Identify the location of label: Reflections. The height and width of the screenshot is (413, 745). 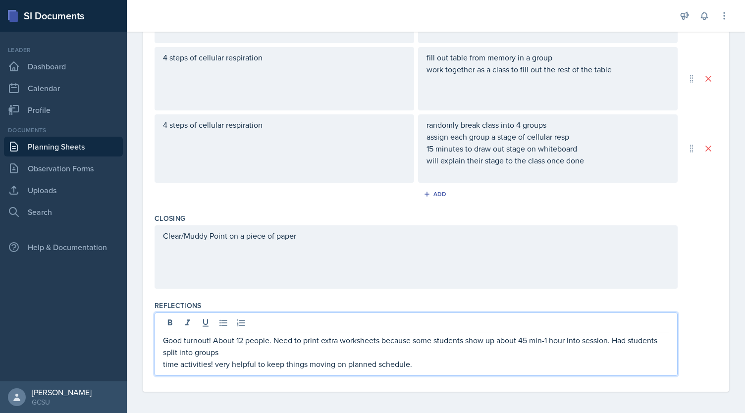
(178, 306).